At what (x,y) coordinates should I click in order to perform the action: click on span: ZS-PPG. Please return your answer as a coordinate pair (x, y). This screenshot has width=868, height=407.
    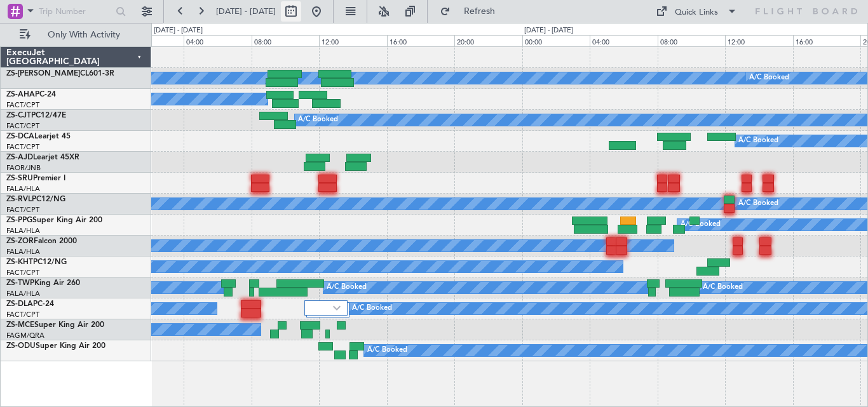
    Looking at the image, I should click on (19, 221).